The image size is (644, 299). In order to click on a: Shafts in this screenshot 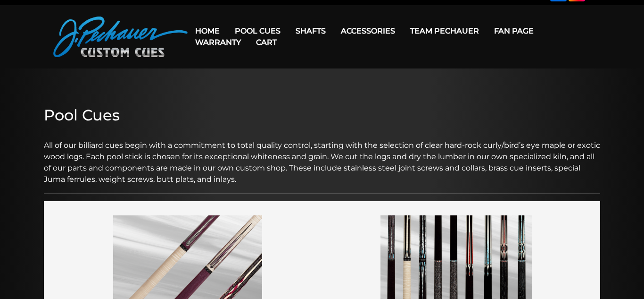, I will do `click(311, 31)`.